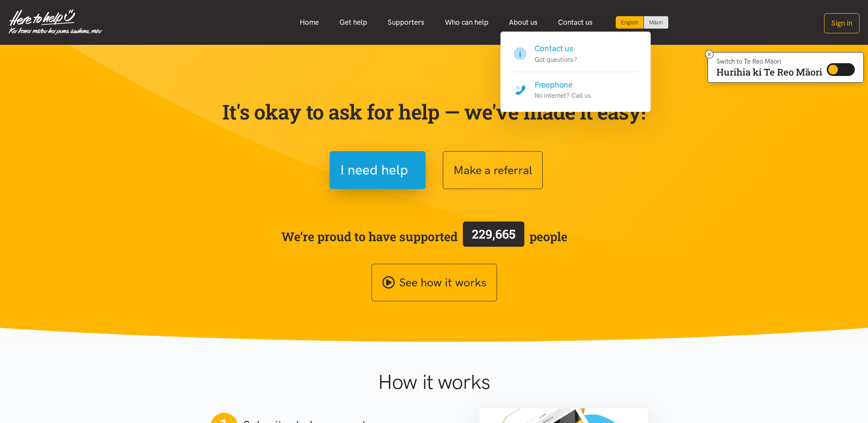 The width and height of the screenshot is (868, 423). What do you see at coordinates (556, 60) in the screenshot?
I see `p: Got questions?` at bounding box center [556, 60].